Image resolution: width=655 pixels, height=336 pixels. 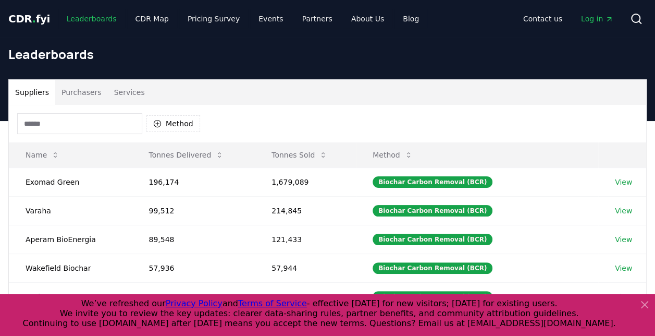 I want to click on button: Services, so click(x=129, y=92).